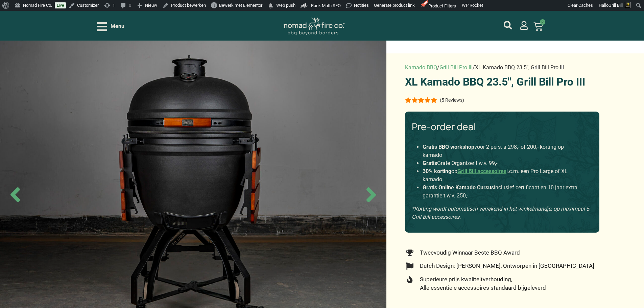 The height and width of the screenshot is (308, 644). Describe the element at coordinates (502, 175) in the screenshot. I see `li: op i.c.m. een Pro Large of XL kamado` at that location.